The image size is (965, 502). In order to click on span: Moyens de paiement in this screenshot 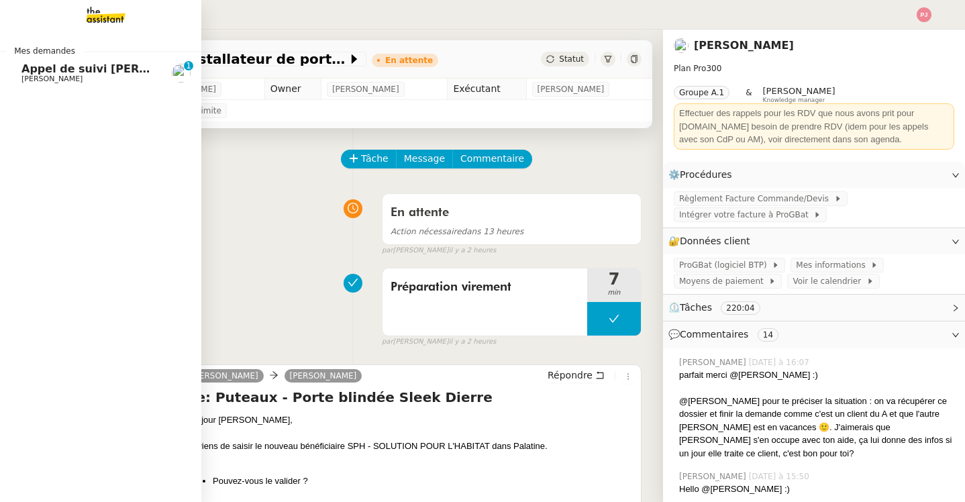, I will do `click(723, 281)`.